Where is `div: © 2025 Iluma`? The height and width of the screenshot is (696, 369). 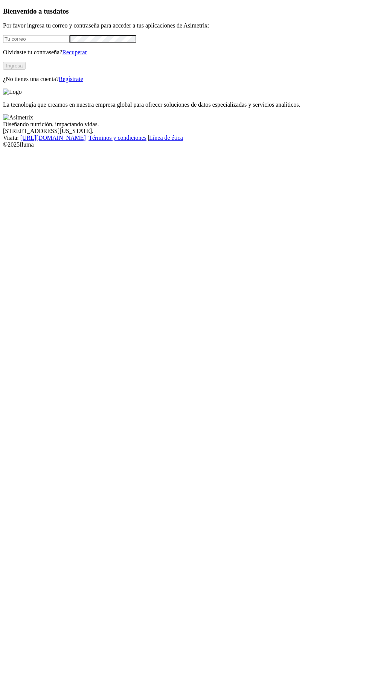
div: © 2025 Iluma is located at coordinates (185, 145).